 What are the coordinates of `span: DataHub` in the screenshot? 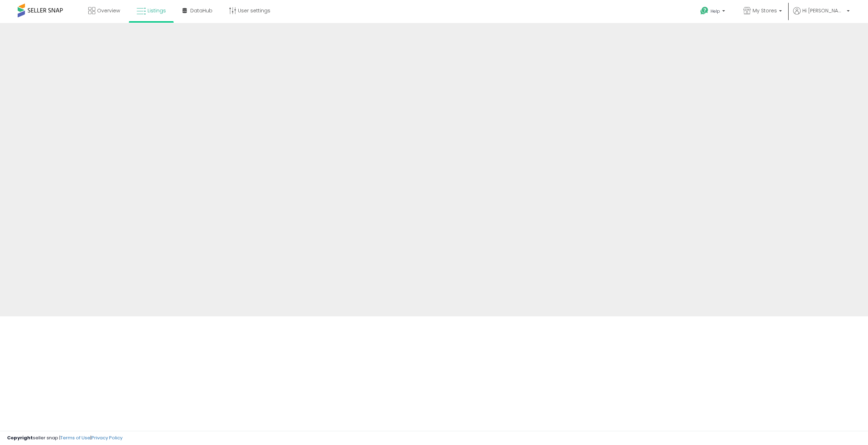 It's located at (201, 11).